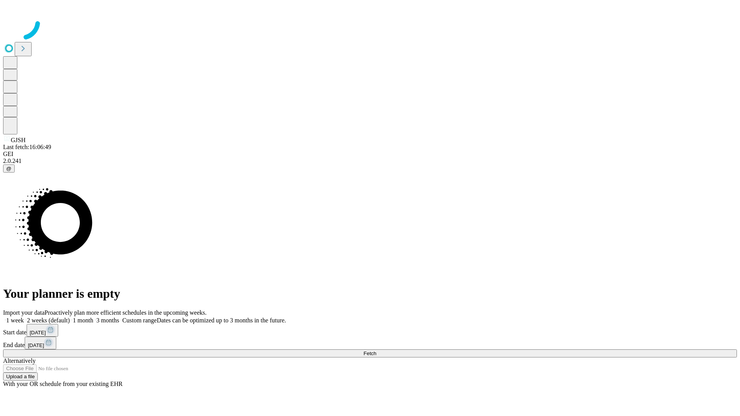 Image resolution: width=740 pixels, height=416 pixels. Describe the element at coordinates (19, 361) in the screenshot. I see `span: Alternatively` at that location.